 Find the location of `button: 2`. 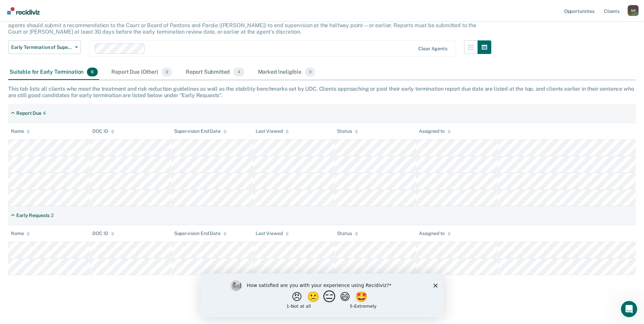

button: 2 is located at coordinates (113, 23).